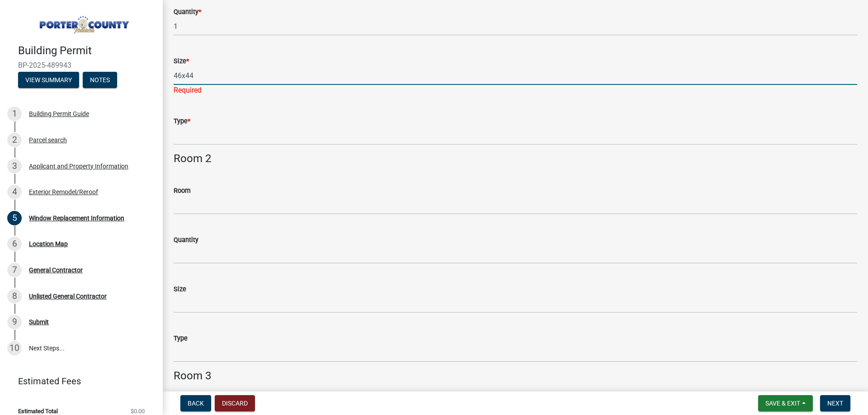 The height and width of the screenshot is (415, 868). I want to click on h4: Room 2, so click(515, 159).